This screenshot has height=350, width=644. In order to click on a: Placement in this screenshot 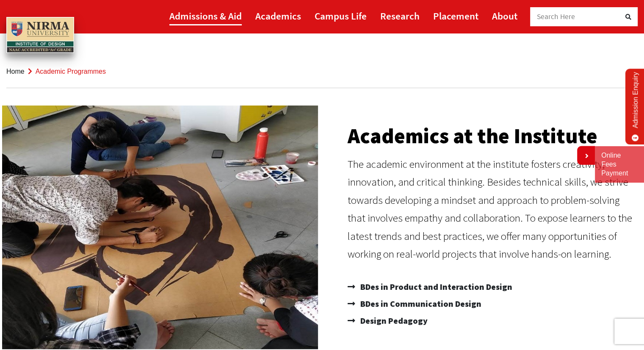, I will do `click(455, 16)`.